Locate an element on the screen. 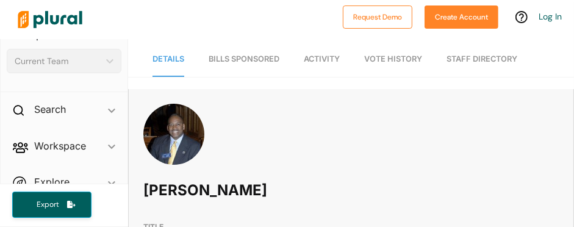  span: Activity is located at coordinates (322, 59).